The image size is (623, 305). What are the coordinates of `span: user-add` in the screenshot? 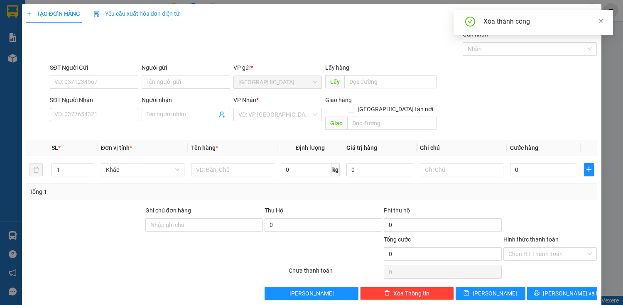 It's located at (222, 115).